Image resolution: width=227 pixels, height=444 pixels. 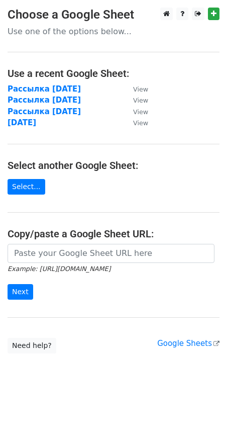 What do you see at coordinates (26, 187) in the screenshot?
I see `a: Select...` at bounding box center [26, 187].